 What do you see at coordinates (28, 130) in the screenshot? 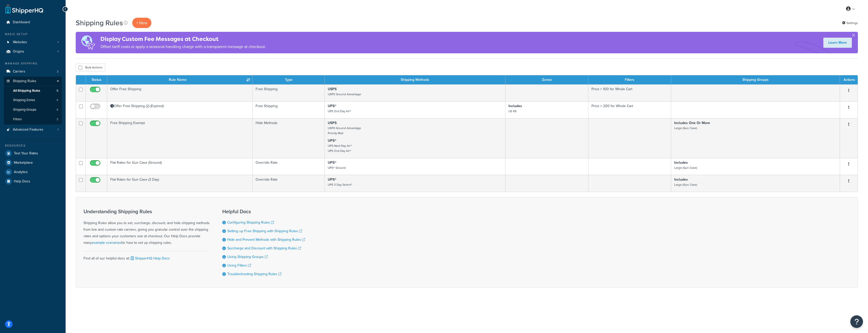
I see `span: Advanced Features` at bounding box center [28, 130].